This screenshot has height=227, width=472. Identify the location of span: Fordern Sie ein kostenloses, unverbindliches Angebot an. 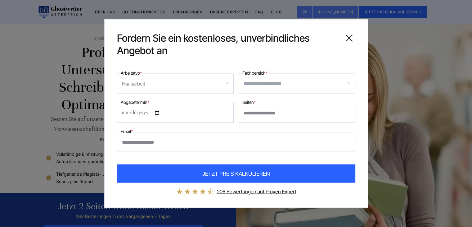
(228, 44).